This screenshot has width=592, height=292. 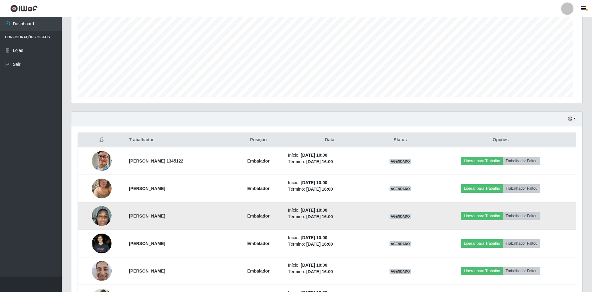 I want to click on img: 1759709023140.jpeg, so click(x=102, y=271).